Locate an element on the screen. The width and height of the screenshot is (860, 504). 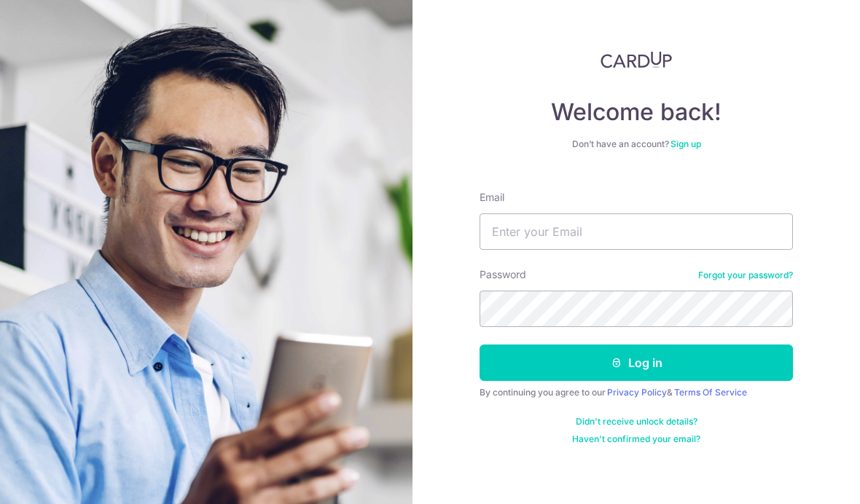
input: Enter your Email is located at coordinates (636, 232).